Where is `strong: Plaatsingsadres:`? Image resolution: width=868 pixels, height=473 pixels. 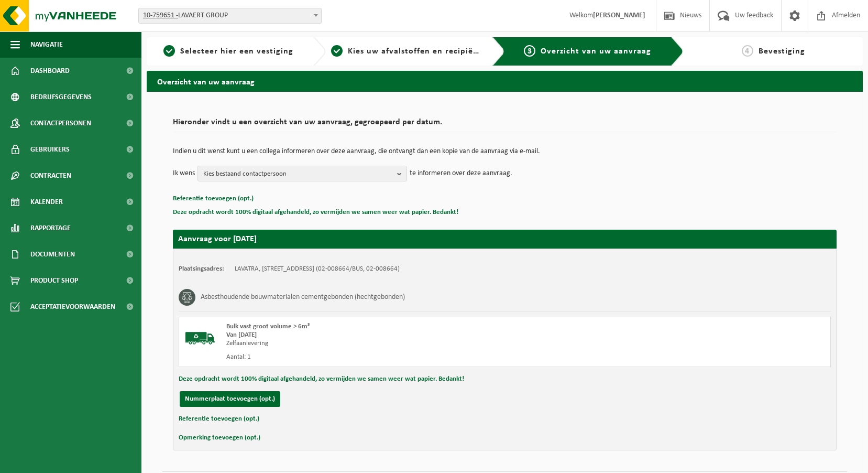 strong: Plaatsingsadres: is located at coordinates (201, 268).